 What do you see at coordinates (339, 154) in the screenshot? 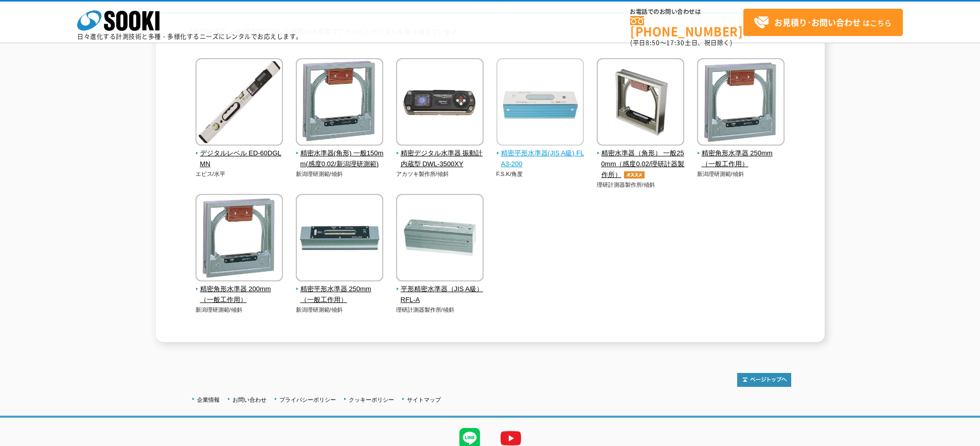
I see `a: 精密水準器(角形) 一般150mm(感度0.02/新潟理研測範)` at bounding box center [339, 154].